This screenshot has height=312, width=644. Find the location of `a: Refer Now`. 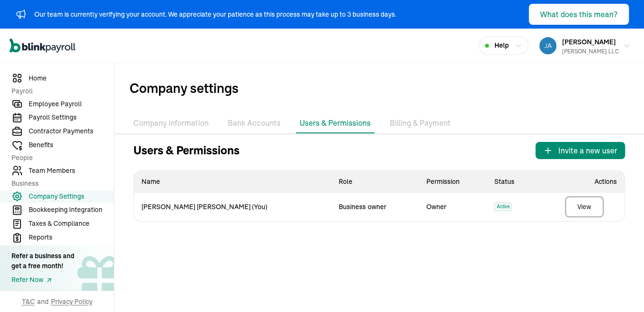

a: Refer Now is located at coordinates (43, 280).